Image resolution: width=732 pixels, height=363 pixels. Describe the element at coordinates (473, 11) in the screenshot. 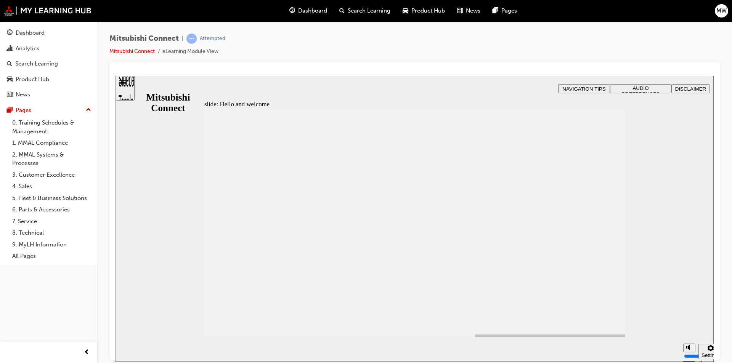

I see `span: News` at that location.